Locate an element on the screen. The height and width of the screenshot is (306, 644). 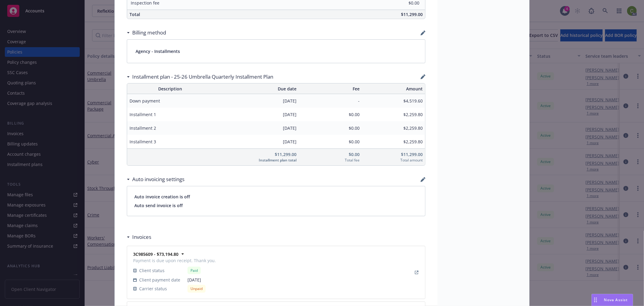
div: Billing method is located at coordinates (146, 33).